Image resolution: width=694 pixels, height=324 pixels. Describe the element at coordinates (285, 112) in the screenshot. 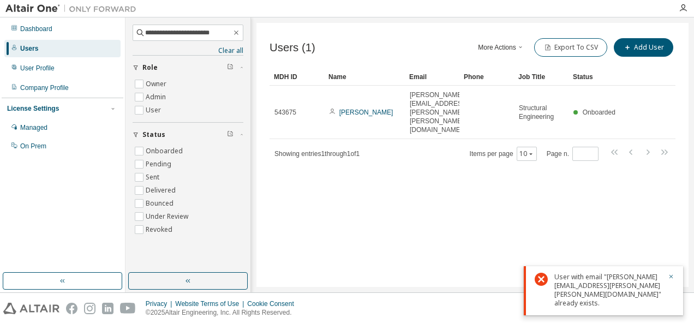

I see `span: 543675` at that location.